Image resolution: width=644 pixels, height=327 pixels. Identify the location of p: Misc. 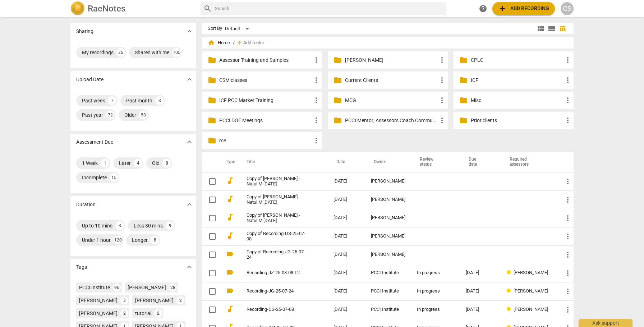
(517, 100).